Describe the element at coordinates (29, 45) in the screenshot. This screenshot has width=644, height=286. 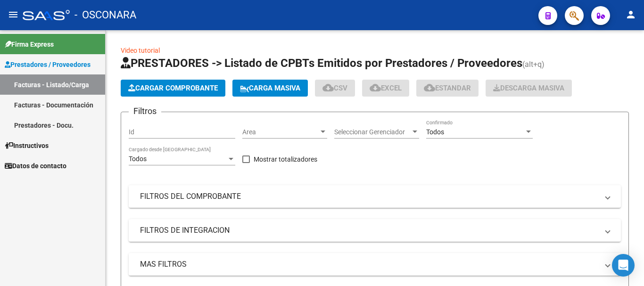
I see `span: Firma Express` at that location.